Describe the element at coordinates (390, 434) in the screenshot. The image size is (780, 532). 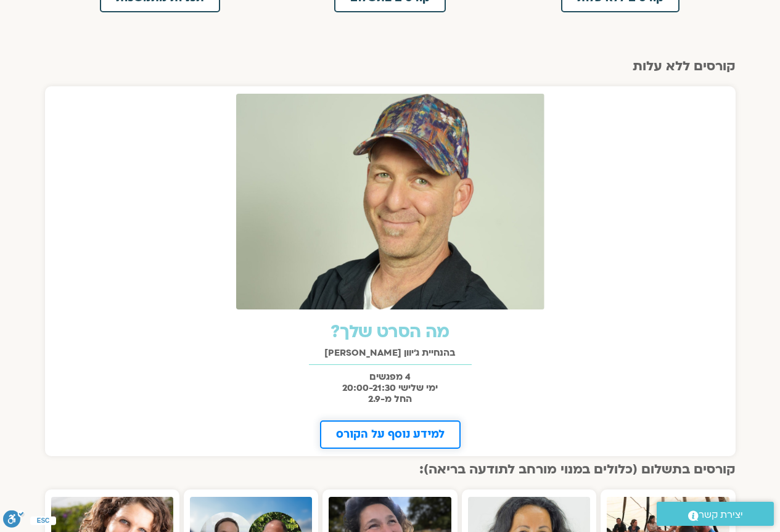
I see `a: למידע נוסף על הקורס` at that location.